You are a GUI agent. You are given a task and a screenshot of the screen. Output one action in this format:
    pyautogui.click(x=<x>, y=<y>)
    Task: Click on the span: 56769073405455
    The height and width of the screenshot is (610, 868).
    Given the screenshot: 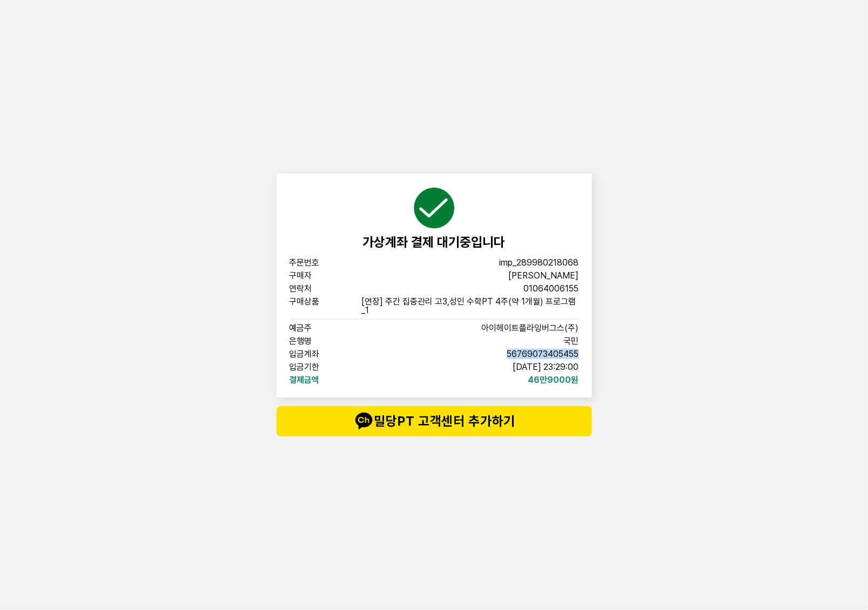 What is the action you would take?
    pyautogui.click(x=543, y=354)
    